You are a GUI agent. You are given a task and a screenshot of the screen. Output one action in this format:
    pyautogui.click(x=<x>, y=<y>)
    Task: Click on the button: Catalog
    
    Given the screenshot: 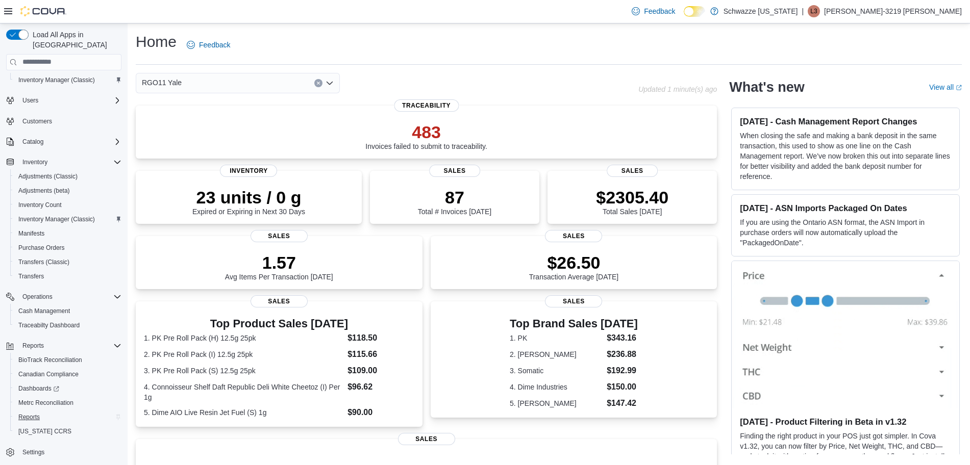 What is the action you would take?
    pyautogui.click(x=33, y=142)
    